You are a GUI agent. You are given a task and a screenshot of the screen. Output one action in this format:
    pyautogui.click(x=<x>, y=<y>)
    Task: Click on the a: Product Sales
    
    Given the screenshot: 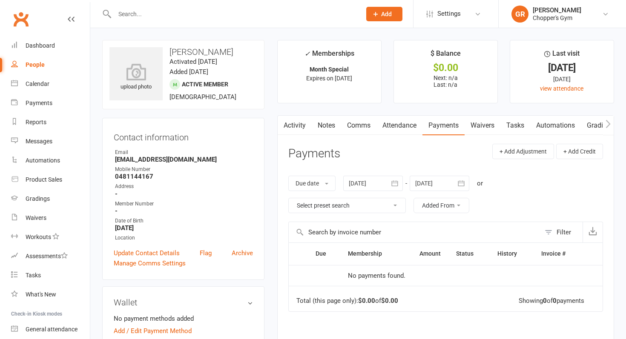 What is the action you would take?
    pyautogui.click(x=50, y=180)
    